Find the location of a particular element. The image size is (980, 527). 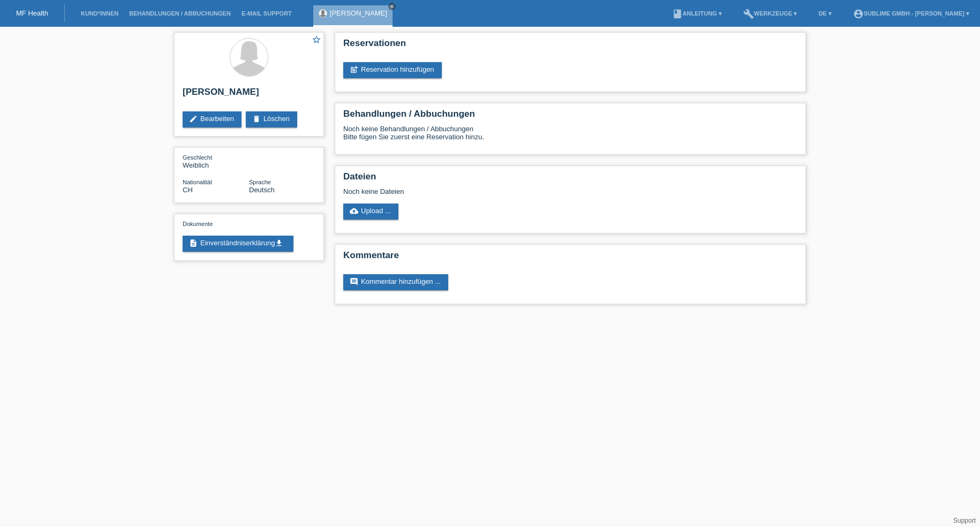

a: Support is located at coordinates (965, 521).